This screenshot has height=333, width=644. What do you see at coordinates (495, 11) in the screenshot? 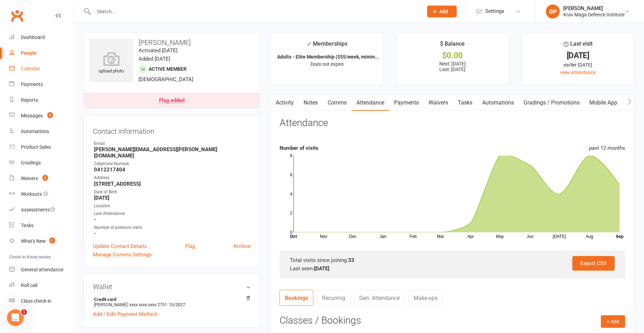
I see `span: Settings` at bounding box center [495, 11].